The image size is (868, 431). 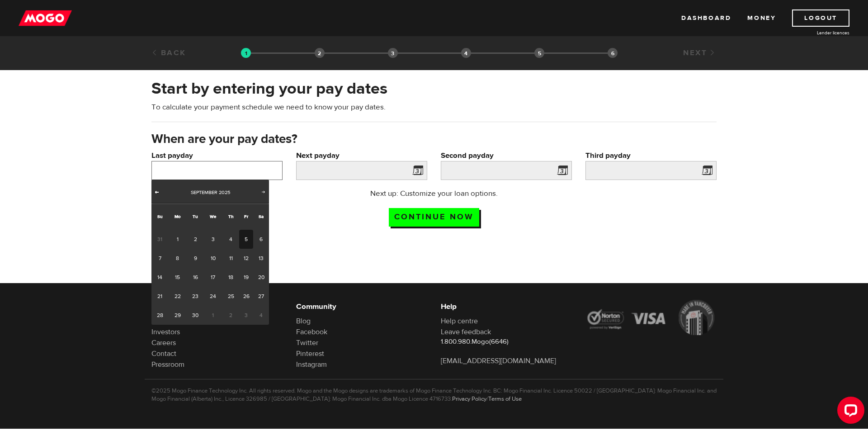 What do you see at coordinates (213, 216) in the screenshot?
I see `span: Wednesday` at bounding box center [213, 216].